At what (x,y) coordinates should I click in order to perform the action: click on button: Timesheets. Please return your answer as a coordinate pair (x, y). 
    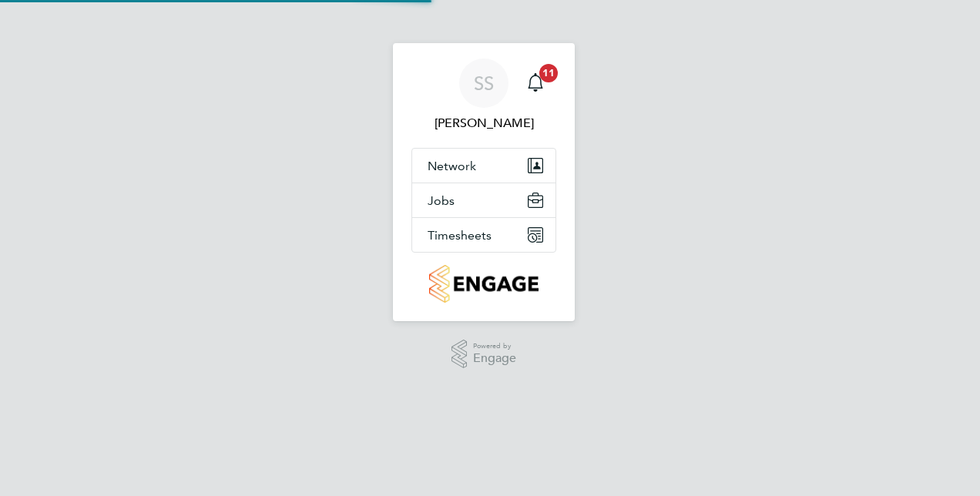
    Looking at the image, I should click on (483, 235).